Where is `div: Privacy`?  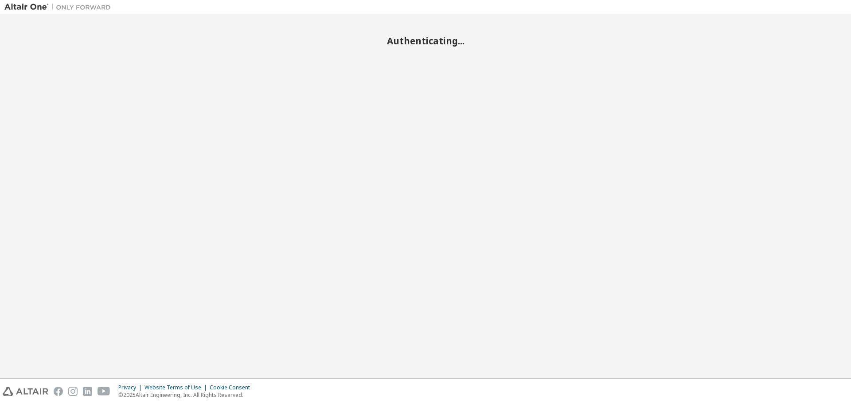 div: Privacy is located at coordinates (131, 387).